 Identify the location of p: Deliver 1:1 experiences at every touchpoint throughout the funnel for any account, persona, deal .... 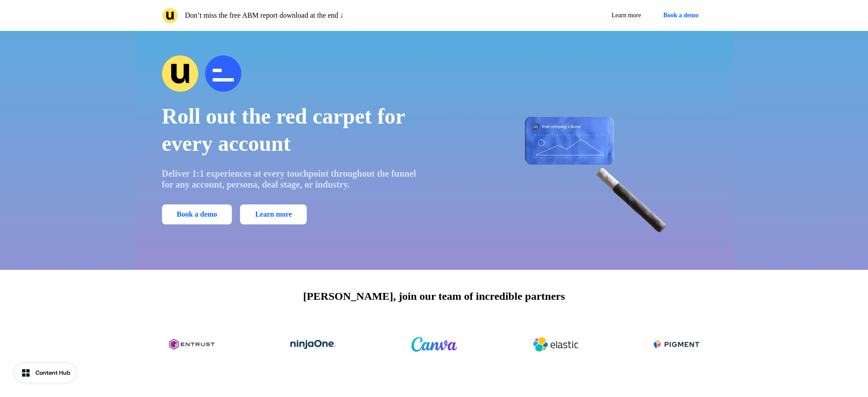
(291, 179).